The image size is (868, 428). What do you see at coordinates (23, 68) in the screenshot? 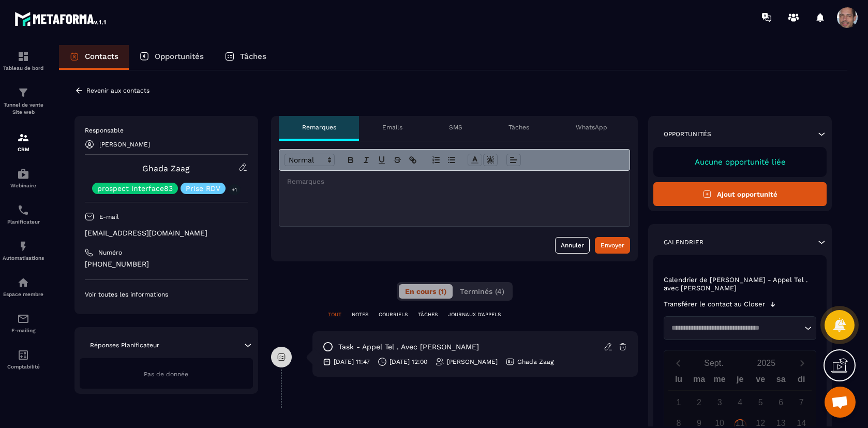
I see `p: Tableau de bord` at bounding box center [23, 68].